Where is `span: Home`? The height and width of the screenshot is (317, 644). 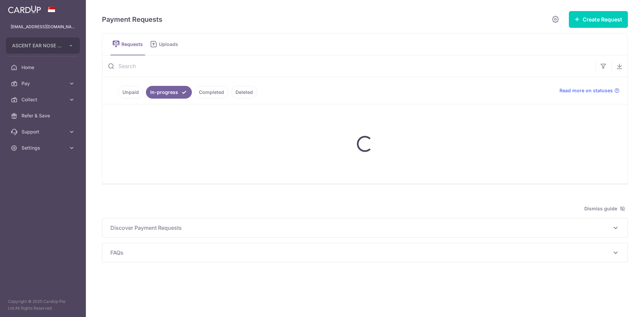
span: Home is located at coordinates (44, 68).